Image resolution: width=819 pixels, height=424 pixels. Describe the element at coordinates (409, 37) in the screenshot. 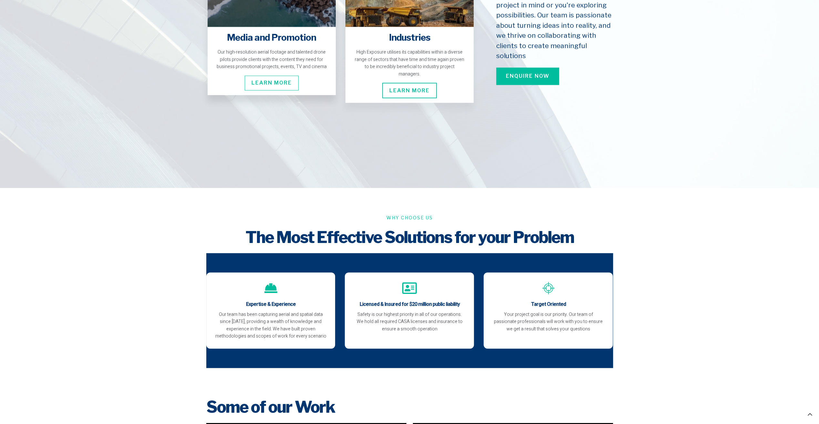

I see `h4: Industries` at that location.